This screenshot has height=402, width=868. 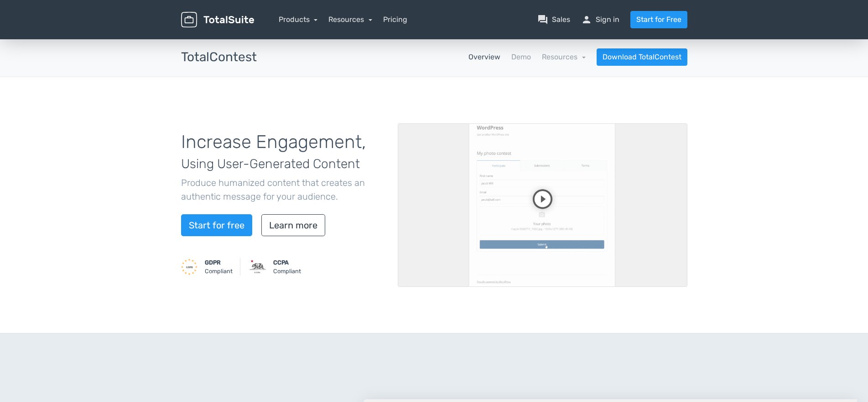 I want to click on a: Demo, so click(x=521, y=57).